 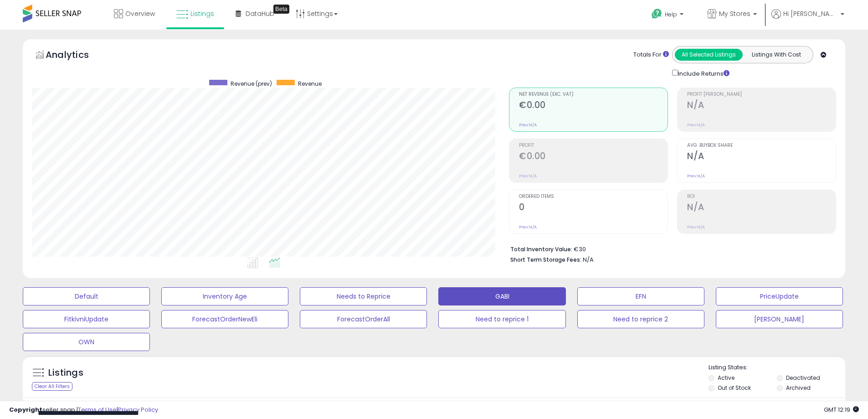 I want to click on span: DataHub, so click(x=260, y=13).